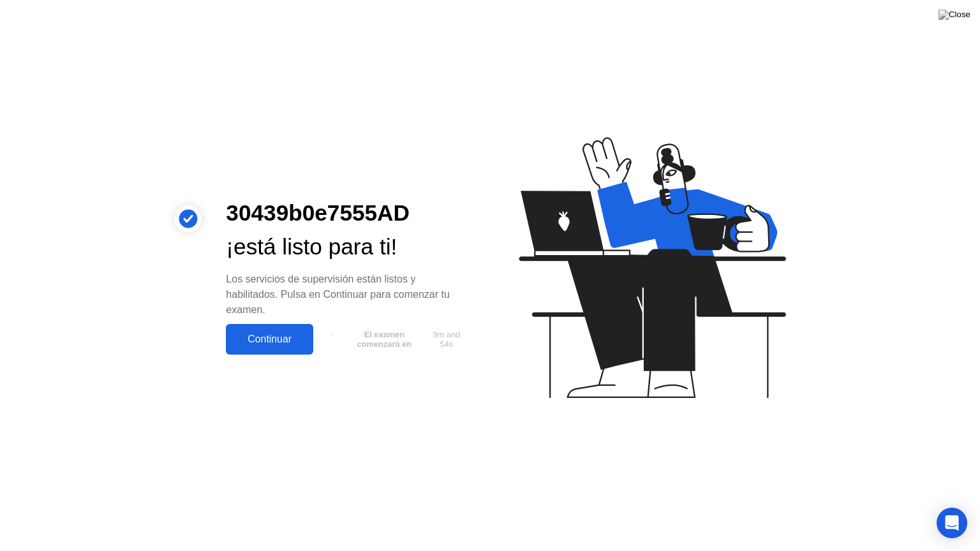 This screenshot has height=551, width=980. What do you see at coordinates (347, 294) in the screenshot?
I see `div: Los servicios de supervisión están listos y habilitados. Pulsa en Continuar para comenzar tu examen.` at bounding box center [347, 294].